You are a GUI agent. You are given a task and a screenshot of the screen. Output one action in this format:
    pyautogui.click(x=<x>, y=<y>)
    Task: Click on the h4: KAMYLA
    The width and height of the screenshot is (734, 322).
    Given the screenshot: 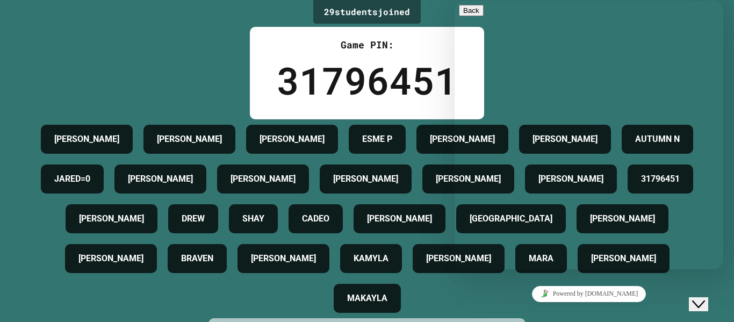 What is the action you would take?
    pyautogui.click(x=371, y=258)
    